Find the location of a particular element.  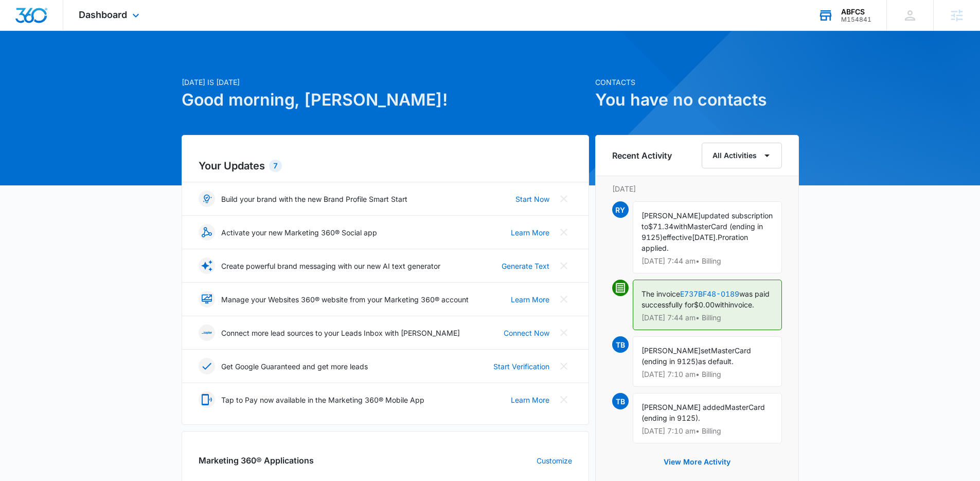

a: Connect Now is located at coordinates (526, 333).